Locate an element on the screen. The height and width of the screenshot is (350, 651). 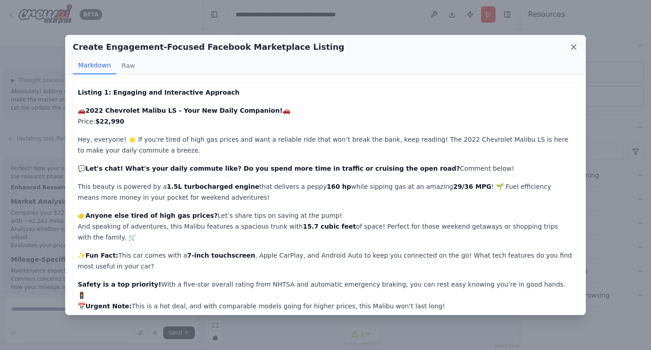
strong: 160 hp is located at coordinates (339, 186).